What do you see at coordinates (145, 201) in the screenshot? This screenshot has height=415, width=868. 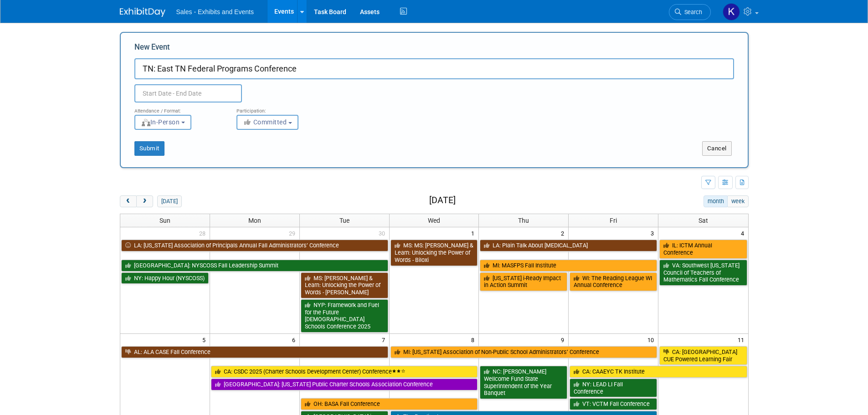 I see `button: next` at bounding box center [145, 201].